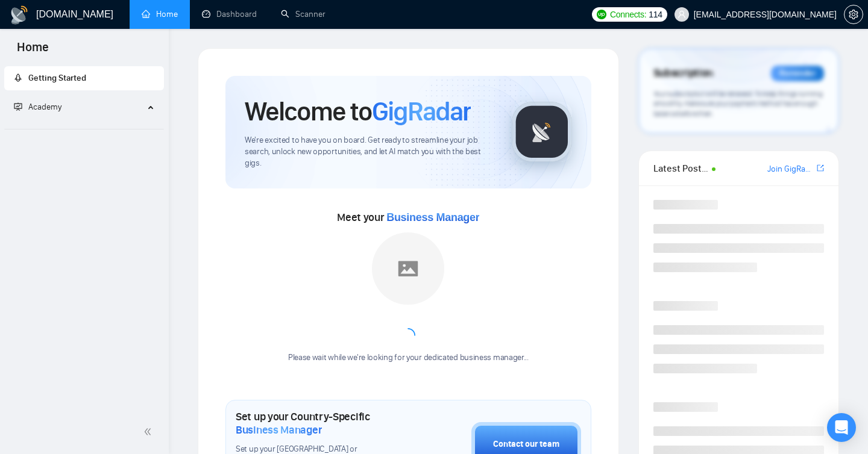 The width and height of the screenshot is (868, 454). I want to click on span: 114, so click(656, 15).